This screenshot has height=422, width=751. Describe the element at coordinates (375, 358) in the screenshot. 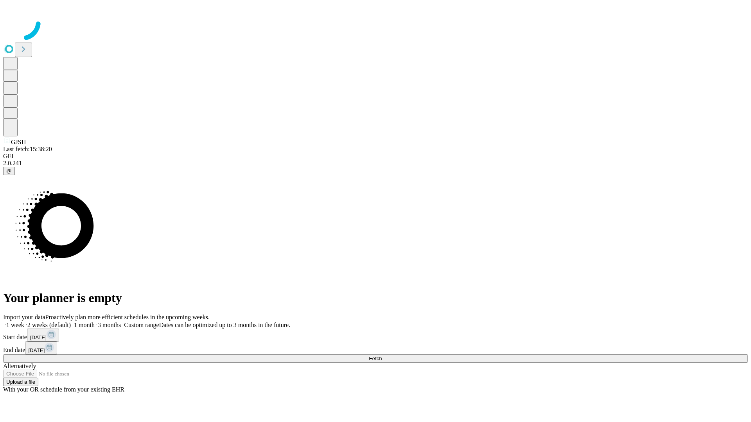

I see `span: Fetch` at that location.